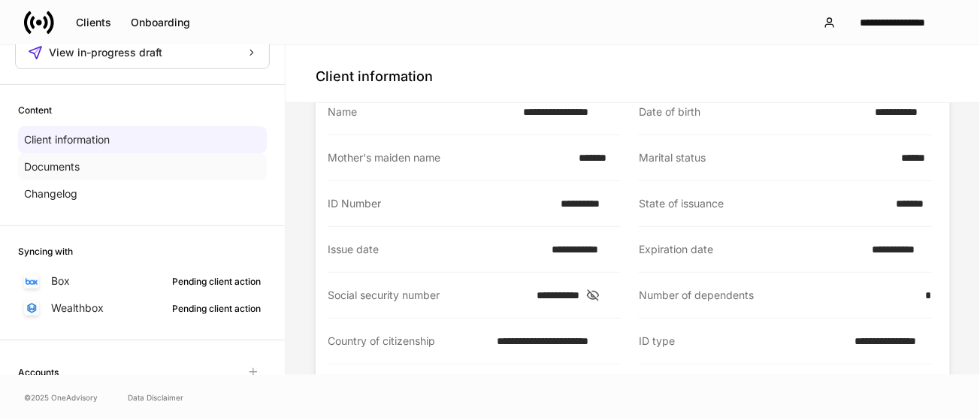  What do you see at coordinates (448, 158) in the screenshot?
I see `div: Mother's maiden name` at bounding box center [448, 158].